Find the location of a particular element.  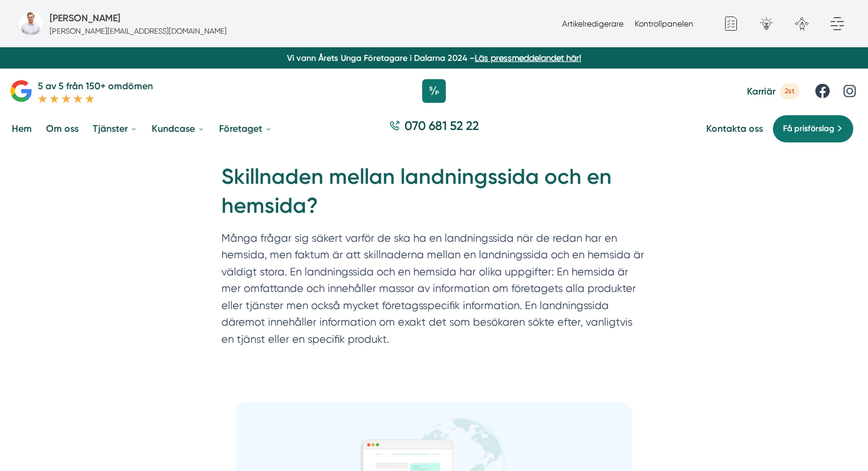

a: Kontakta oss is located at coordinates (734, 129).